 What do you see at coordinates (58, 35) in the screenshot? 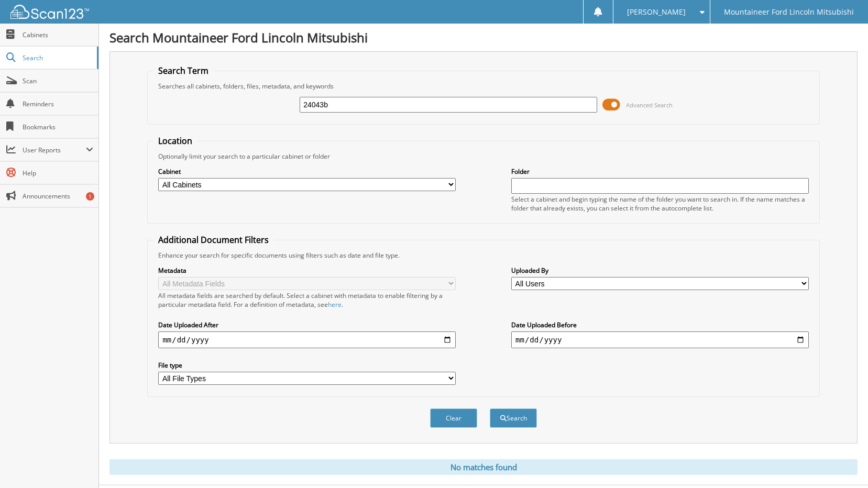
I see `span: Cabinets` at bounding box center [58, 35].